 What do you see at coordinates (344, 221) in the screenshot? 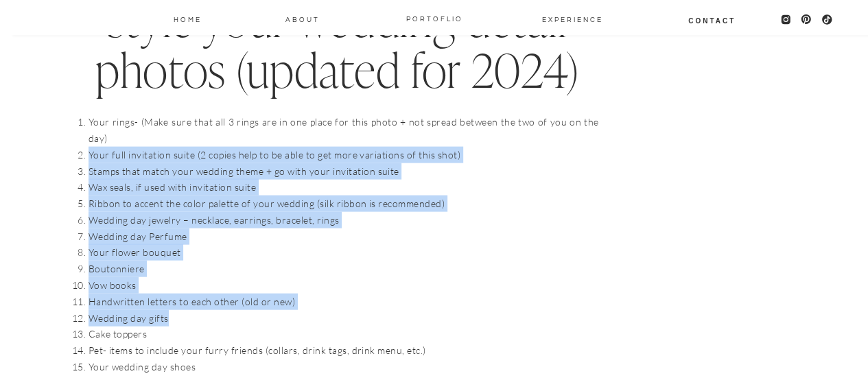
I see `li: Wedding day jewelry – necklace, earrings, bracelet, rings` at bounding box center [344, 221].